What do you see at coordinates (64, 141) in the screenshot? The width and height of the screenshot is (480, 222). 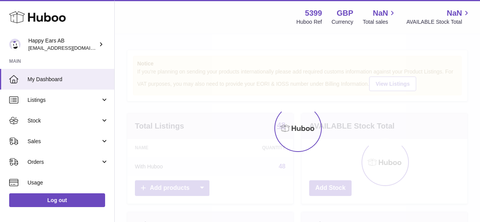 I see `span: Sales` at bounding box center [64, 141].